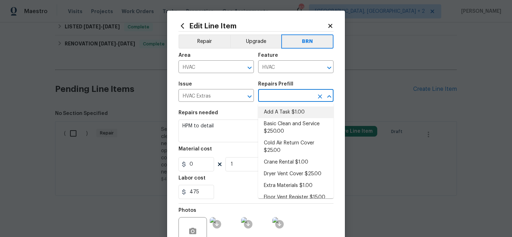  I want to click on button: BRN, so click(307, 42).